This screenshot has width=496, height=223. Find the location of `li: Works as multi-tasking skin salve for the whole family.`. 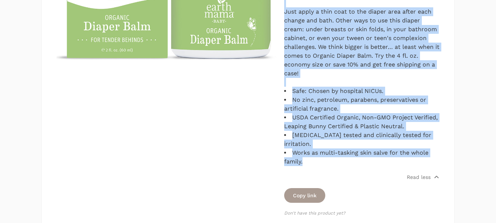

li: Works as multi-tasking skin salve for the whole family. is located at coordinates (361, 157).